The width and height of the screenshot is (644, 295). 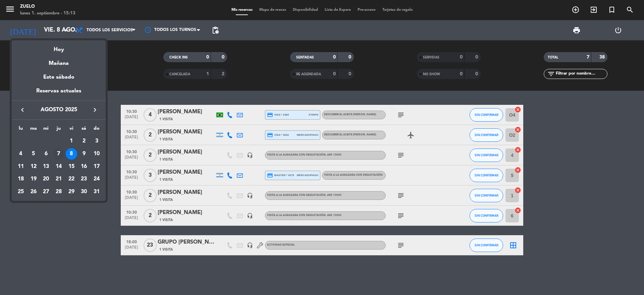 I want to click on td: 28 de agosto de 2025, so click(x=59, y=192).